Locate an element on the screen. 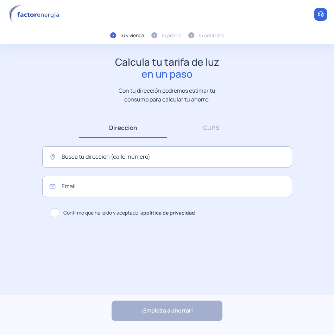 The image size is (334, 335). img: logo factor is located at coordinates (35, 14).